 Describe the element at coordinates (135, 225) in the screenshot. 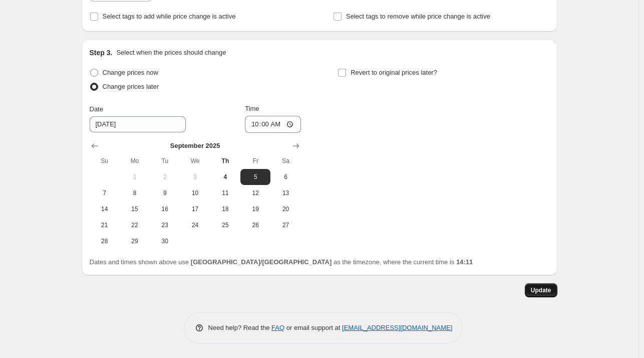

I see `span: 22` at that location.